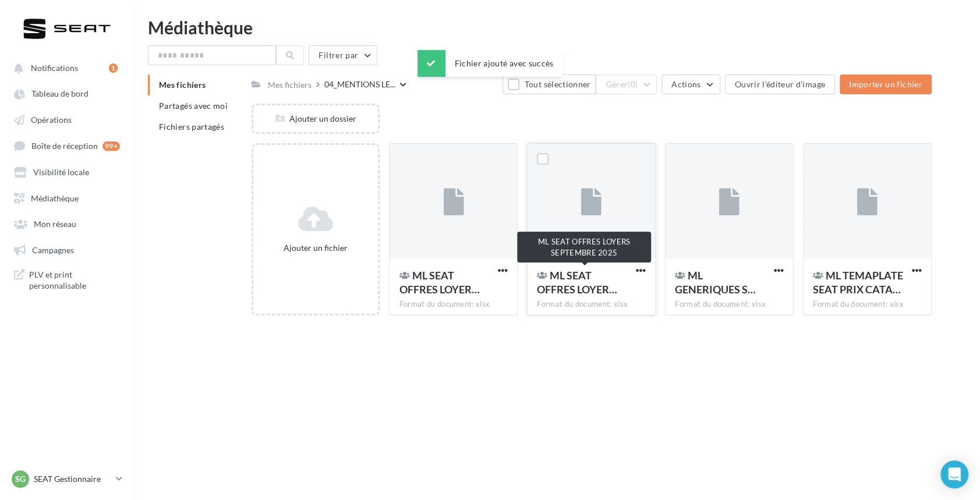  I want to click on div: ML SEAT OFFRES LOYERS SEPTEMBRE 2025, so click(584, 247).